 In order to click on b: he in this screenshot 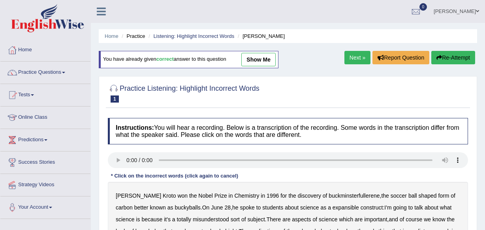, I will do `click(235, 208)`.